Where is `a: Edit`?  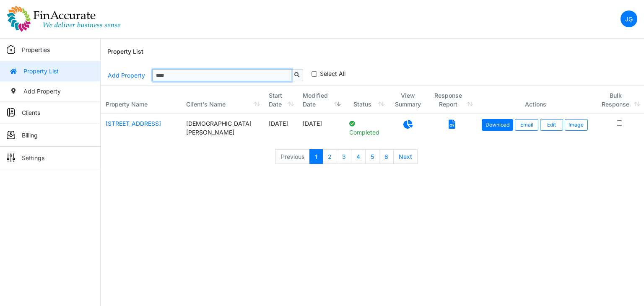
a: Edit is located at coordinates (551, 125).